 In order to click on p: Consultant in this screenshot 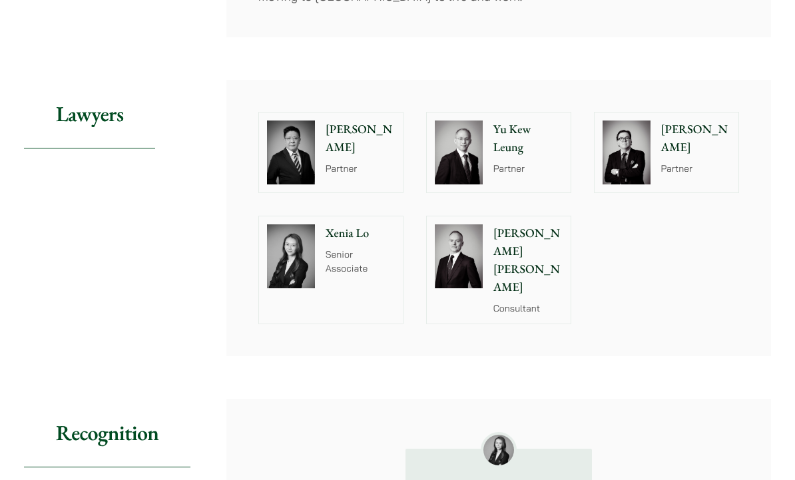, I will do `click(528, 308)`.